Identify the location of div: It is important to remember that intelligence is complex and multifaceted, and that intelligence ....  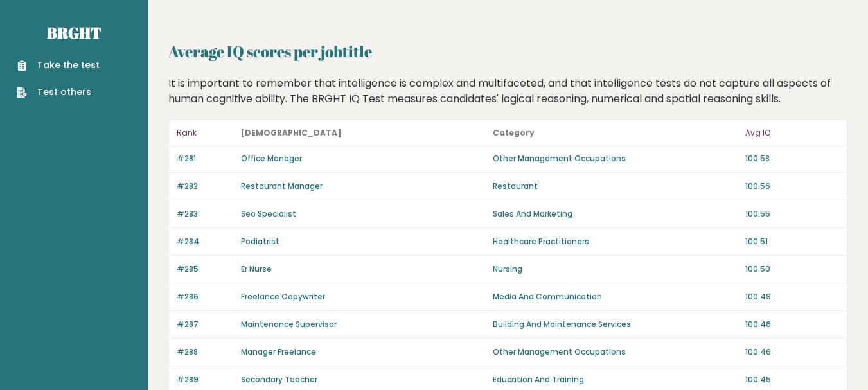
(508, 91).